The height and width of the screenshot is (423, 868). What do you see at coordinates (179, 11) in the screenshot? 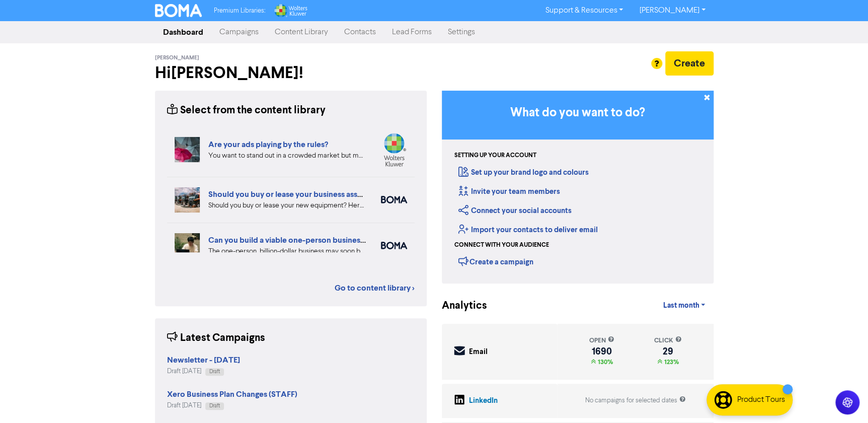
I see `img: BOMA Logo` at bounding box center [179, 11].